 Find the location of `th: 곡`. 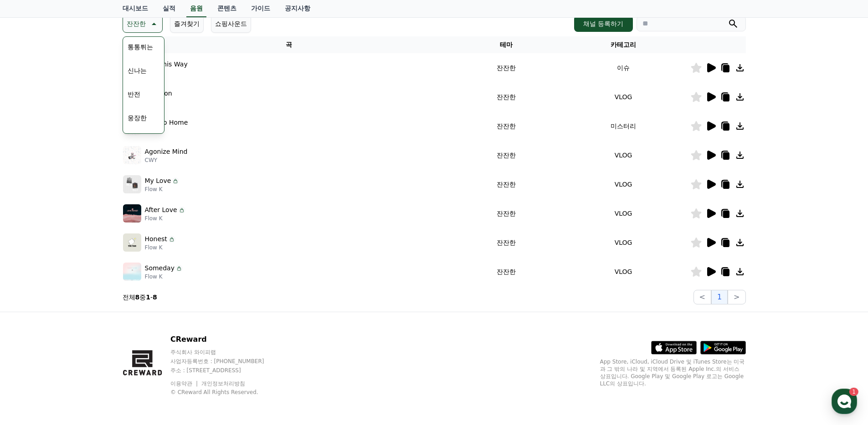

th: 곡 is located at coordinates (289, 45).